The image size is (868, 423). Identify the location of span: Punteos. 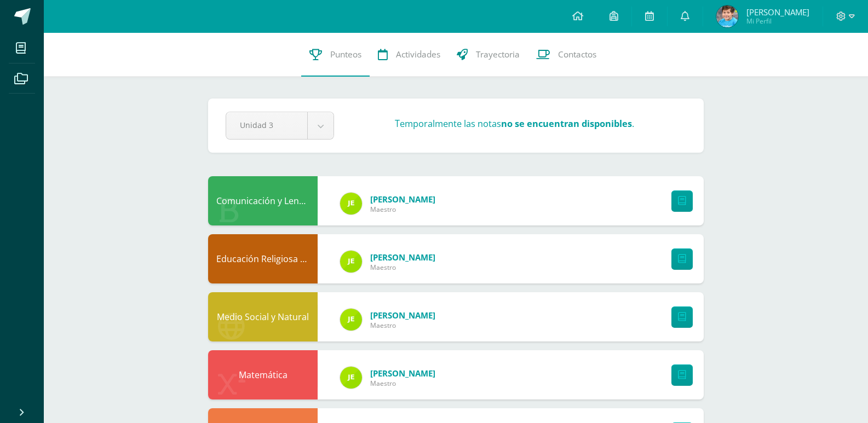
(346, 54).